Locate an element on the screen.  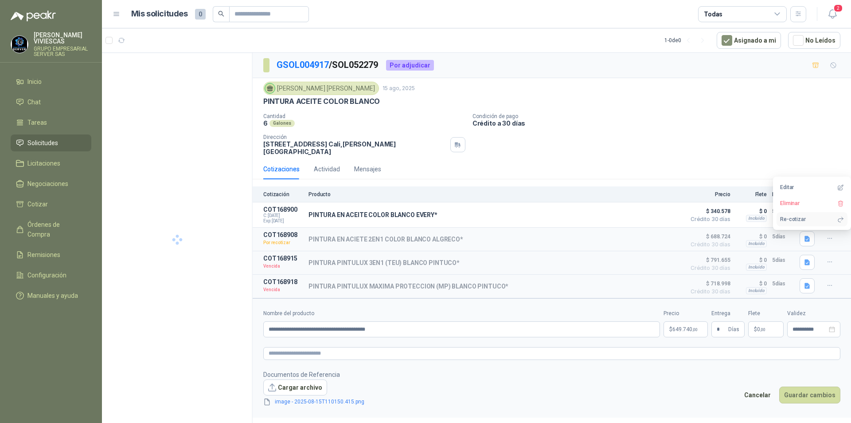
div: Actividad is located at coordinates (327, 169).